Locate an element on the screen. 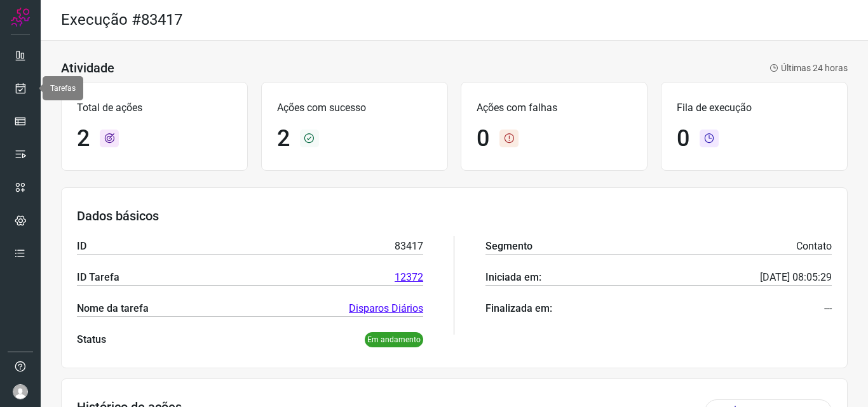 The width and height of the screenshot is (868, 407). p: ID Tarefa is located at coordinates (98, 278).